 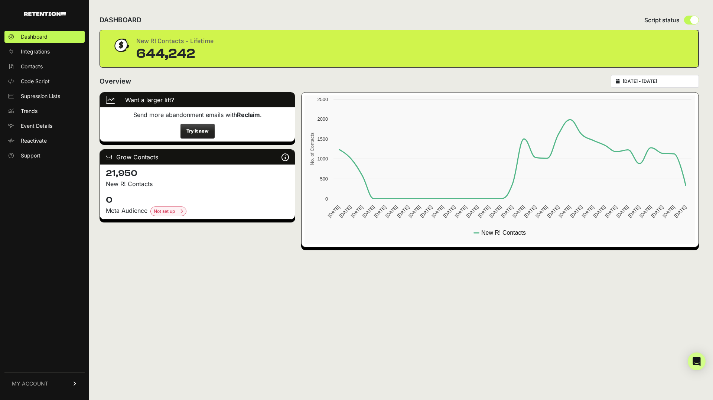 What do you see at coordinates (45, 141) in the screenshot?
I see `a: Reactivate` at bounding box center [45, 141].